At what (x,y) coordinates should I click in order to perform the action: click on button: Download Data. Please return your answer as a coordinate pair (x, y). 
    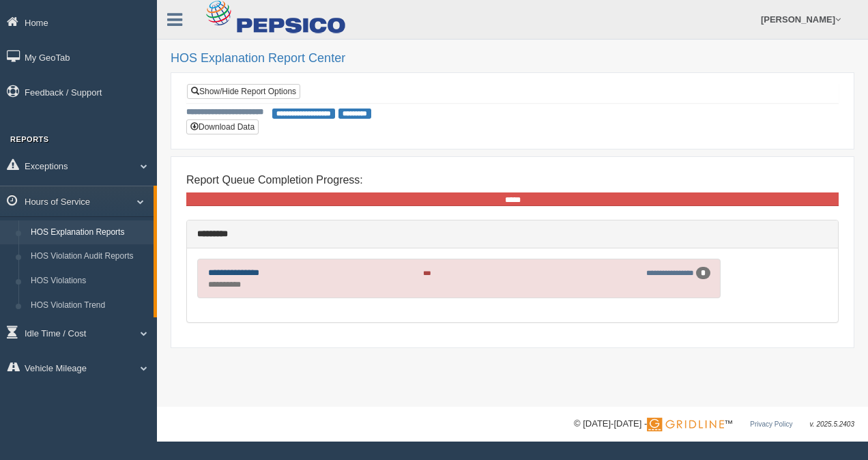
    Looking at the image, I should click on (222, 127).